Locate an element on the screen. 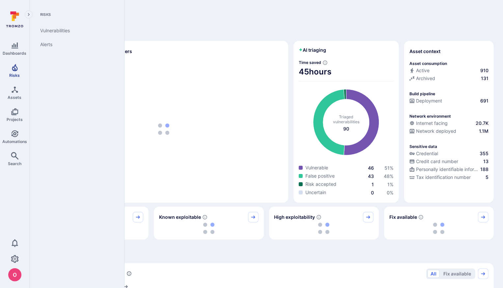 This screenshot has width=503, height=288. a: Vulnerabilities is located at coordinates (75, 31).